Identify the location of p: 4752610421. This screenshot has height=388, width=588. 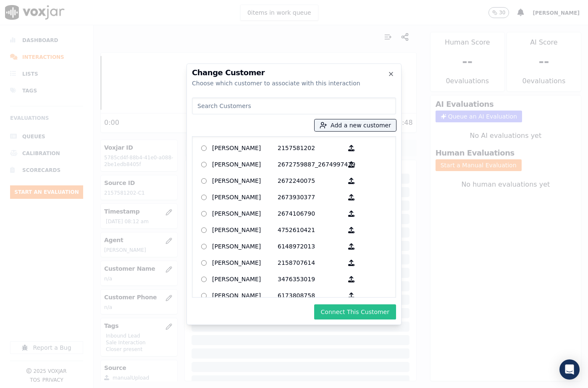
(310, 230).